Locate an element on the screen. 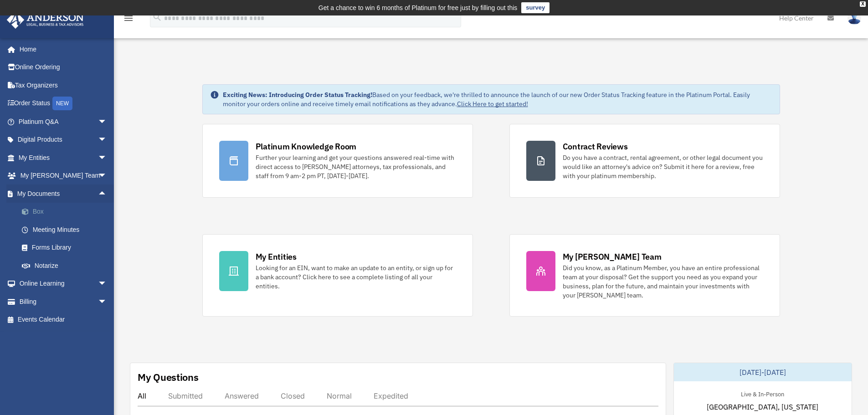 The width and height of the screenshot is (868, 415). a: Box is located at coordinates (67, 211).